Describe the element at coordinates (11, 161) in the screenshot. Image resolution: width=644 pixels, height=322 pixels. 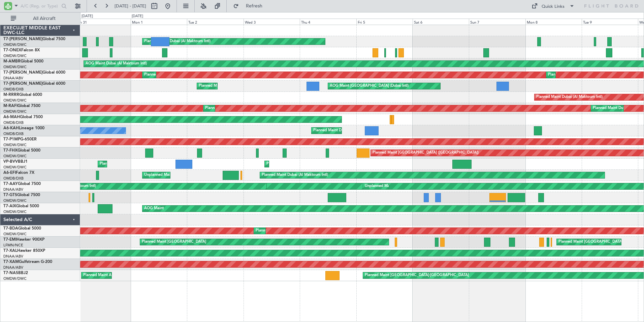
I see `span: VP-BVV` at that location.